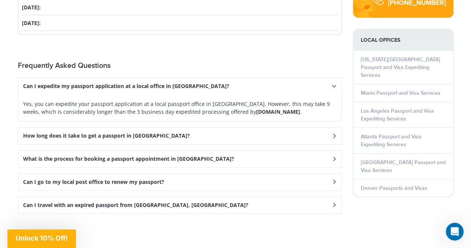 The width and height of the screenshot is (471, 248). I want to click on div: Unlock 10% Off!, so click(42, 238).